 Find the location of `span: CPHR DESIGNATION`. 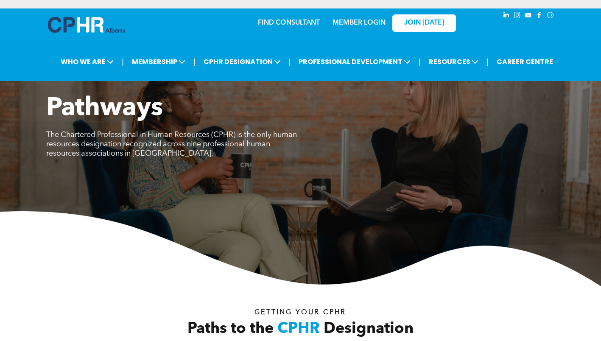

span: CPHR DESIGNATION is located at coordinates (242, 61).